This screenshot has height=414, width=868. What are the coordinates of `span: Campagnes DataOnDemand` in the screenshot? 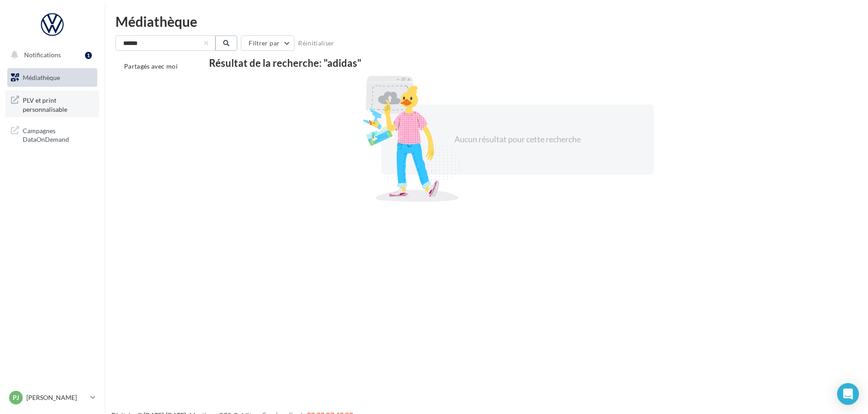 It's located at (58, 134).